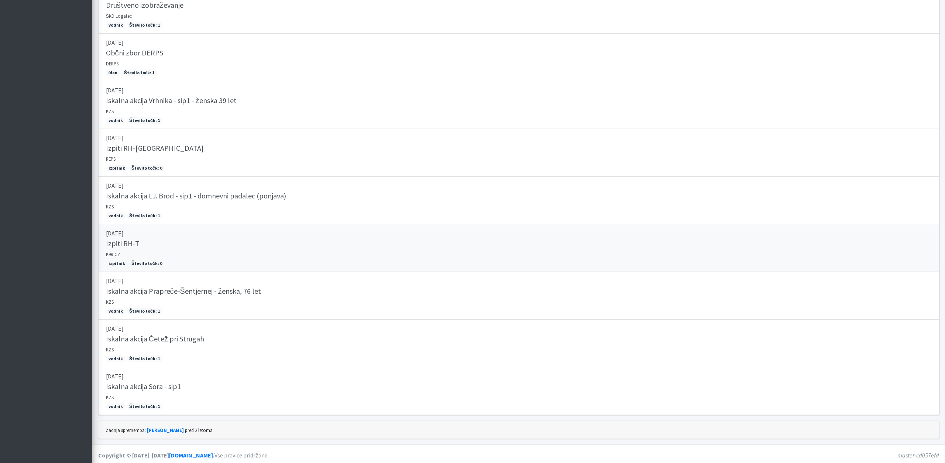  Describe the element at coordinates (155, 339) in the screenshot. I see `h5: Iskalna akcija Četež pri Strugah` at that location.